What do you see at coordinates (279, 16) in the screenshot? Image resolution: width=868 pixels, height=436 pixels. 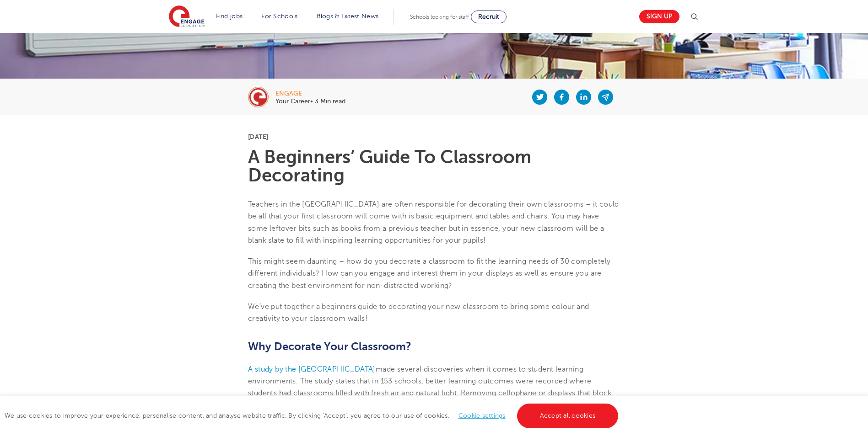 I see `a: For Schools` at bounding box center [279, 16].